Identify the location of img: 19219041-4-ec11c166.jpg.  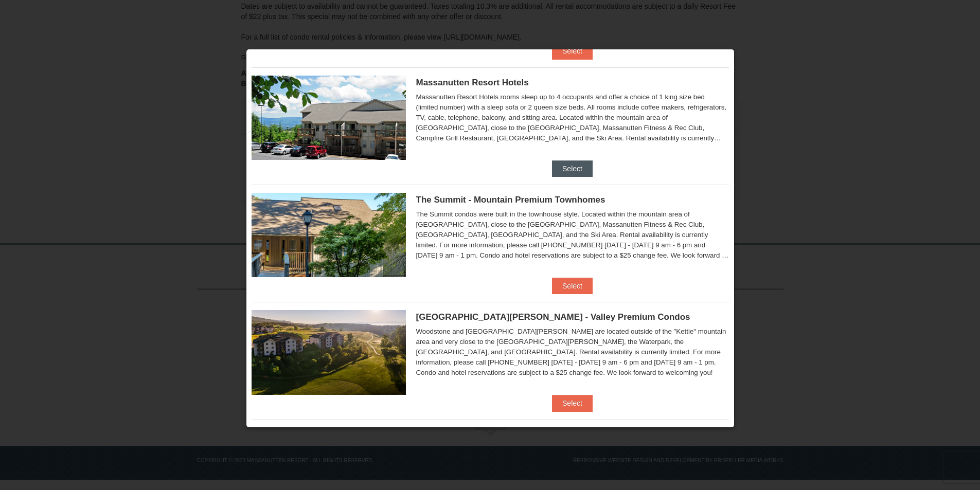
(329, 352).